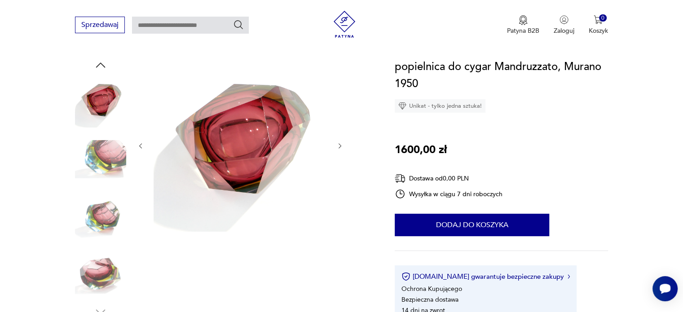 Image resolution: width=683 pixels, height=312 pixels. I want to click on div: Unikat - tylko jedna sztuka!, so click(440, 106).